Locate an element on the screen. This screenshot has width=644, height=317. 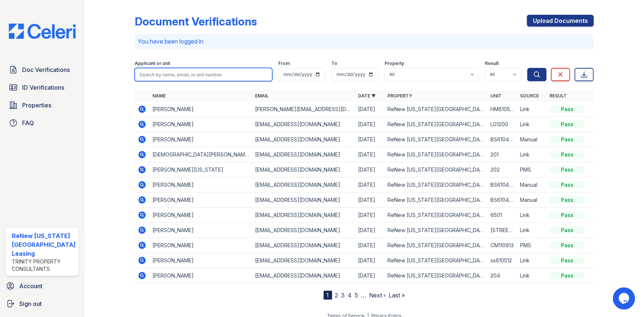
a: Date ▼ is located at coordinates (367, 95).